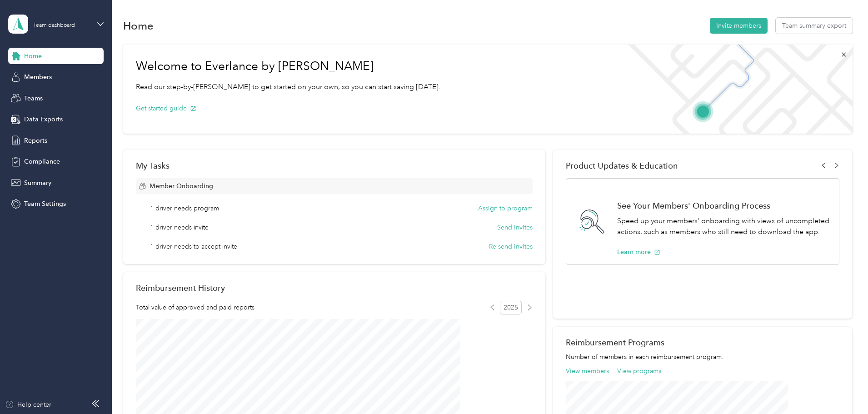 The width and height of the screenshot is (868, 414). What do you see at coordinates (35, 140) in the screenshot?
I see `span: Reports` at bounding box center [35, 140].